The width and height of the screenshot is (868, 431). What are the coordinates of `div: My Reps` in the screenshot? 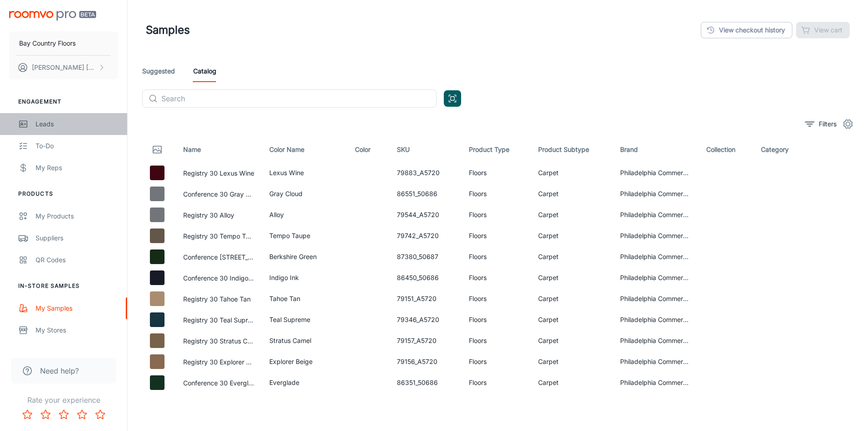 It's located at (77, 168).